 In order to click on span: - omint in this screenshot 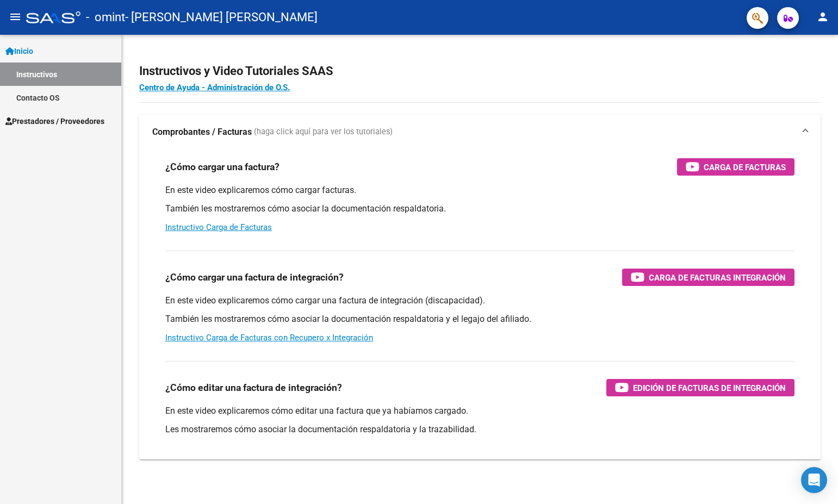, I will do `click(106, 17)`.